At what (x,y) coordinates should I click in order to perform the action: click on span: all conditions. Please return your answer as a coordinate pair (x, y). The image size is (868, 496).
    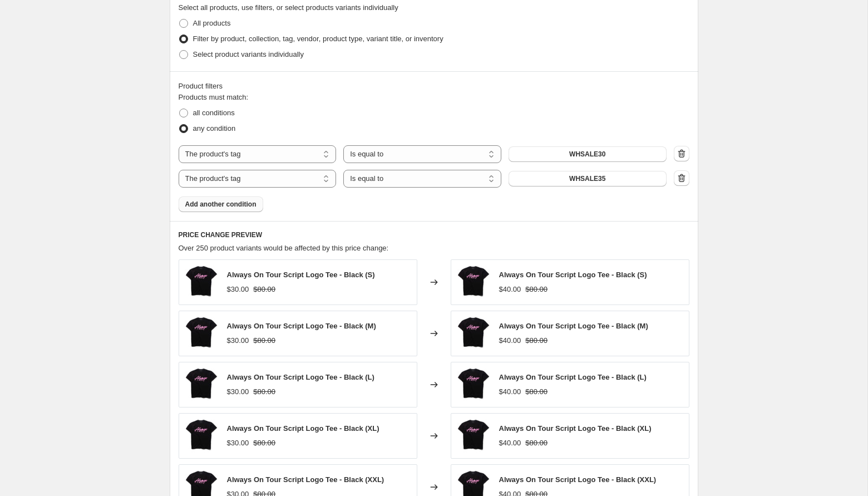
    Looking at the image, I should click on (214, 112).